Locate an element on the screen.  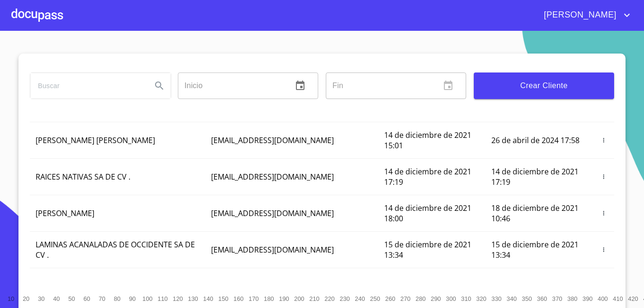
span: 60 is located at coordinates (86, 299).